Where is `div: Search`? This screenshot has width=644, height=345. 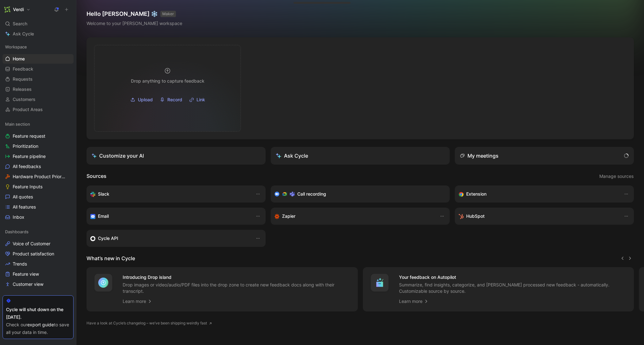
div: Search is located at coordinates (38, 23).